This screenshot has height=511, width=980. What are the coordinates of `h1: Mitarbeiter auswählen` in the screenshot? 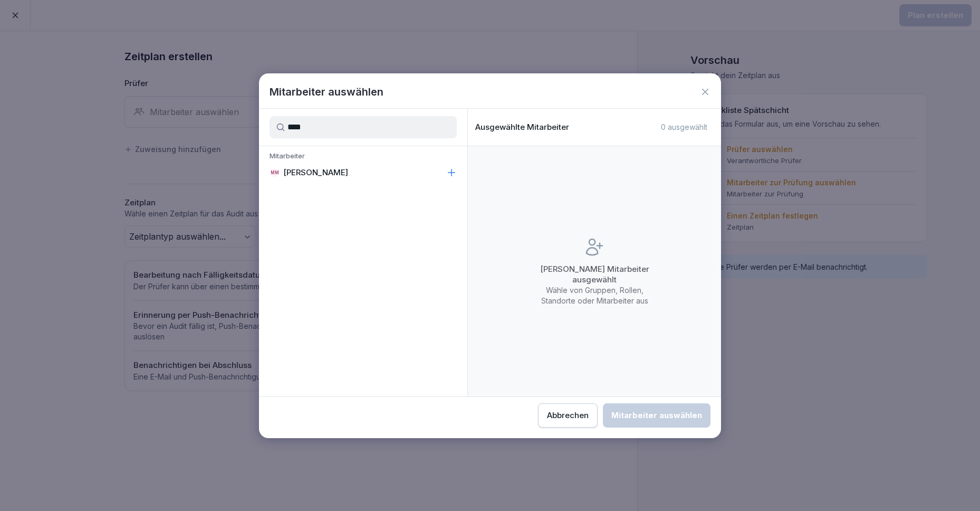 It's located at (327, 92).